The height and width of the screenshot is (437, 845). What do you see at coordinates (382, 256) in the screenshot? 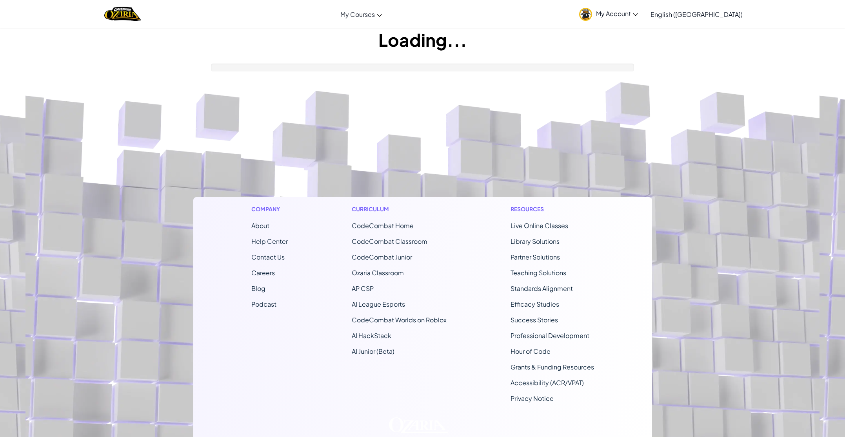
I see `a: CodeCombat Junior` at bounding box center [382, 256].